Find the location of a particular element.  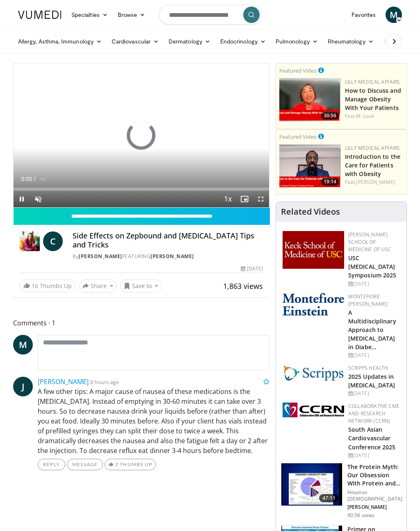

button: Share is located at coordinates (98, 286).